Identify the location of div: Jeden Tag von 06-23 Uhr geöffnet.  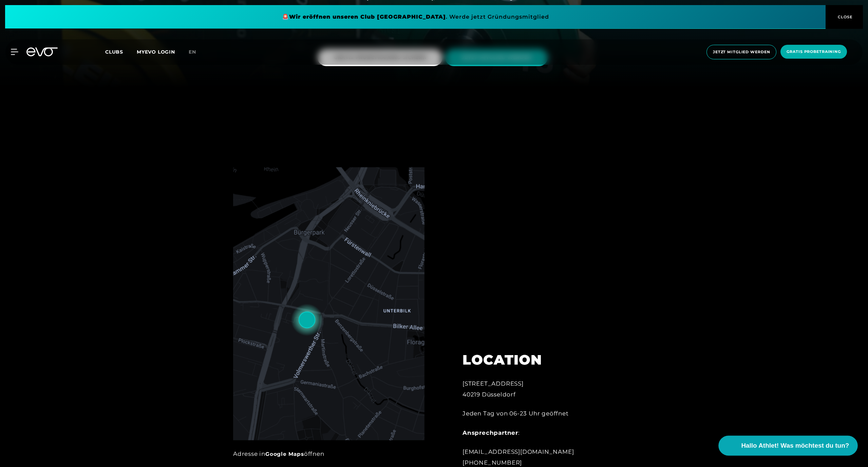
(537, 414).